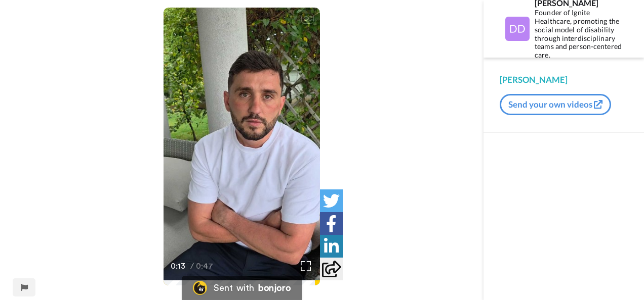 Image resolution: width=644 pixels, height=300 pixels. What do you see at coordinates (199, 288) in the screenshot?
I see `img: Bonjoro Logo` at bounding box center [199, 288].